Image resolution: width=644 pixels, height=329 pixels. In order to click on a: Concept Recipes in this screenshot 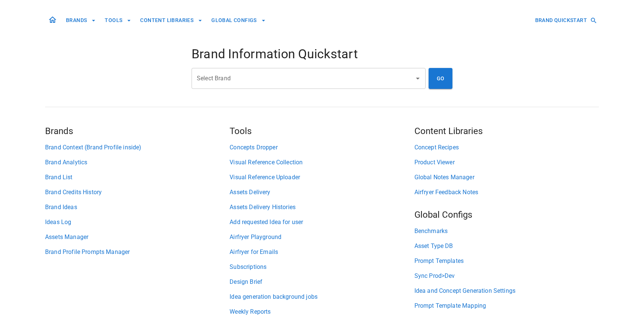, I will do `click(506, 147)`.